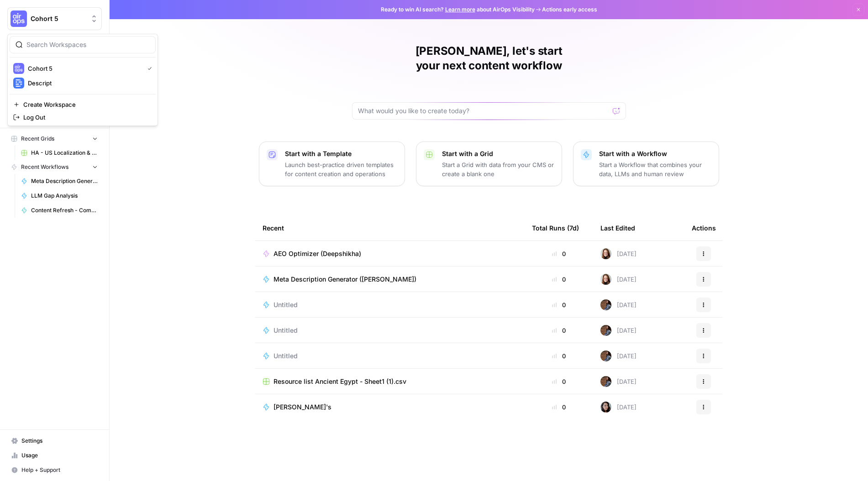 This screenshot has width=868, height=481. I want to click on a: Content Refresh - Competitive Gap Analysis (Deepshikha), so click(59, 210).